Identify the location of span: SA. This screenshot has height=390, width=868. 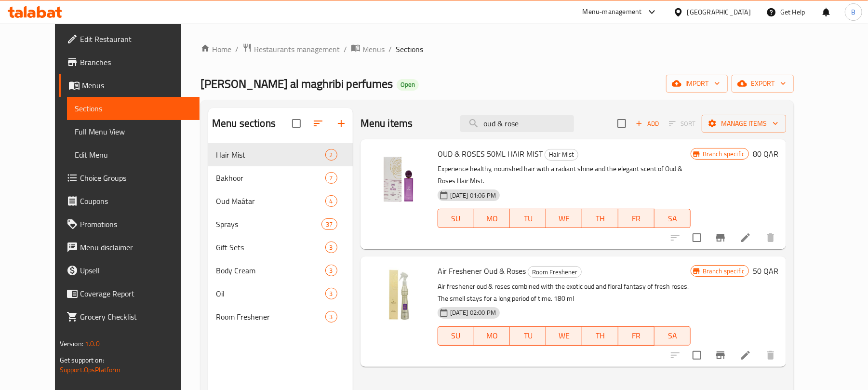
(672, 336).